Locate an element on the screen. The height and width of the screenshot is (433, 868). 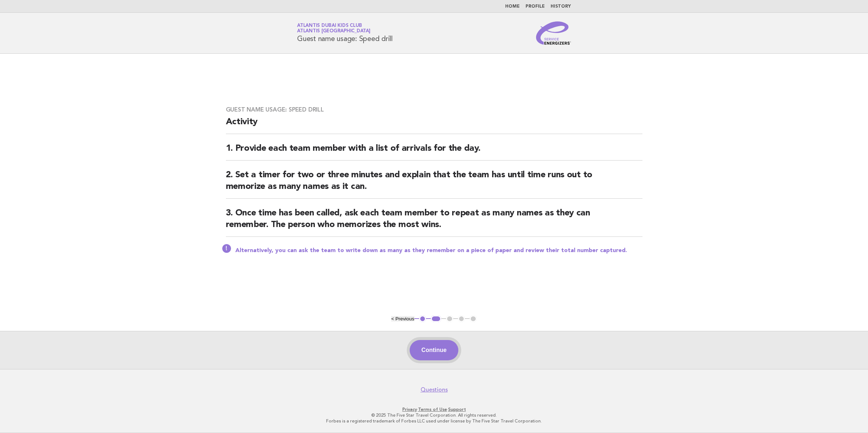
button: 2 is located at coordinates (436, 319).